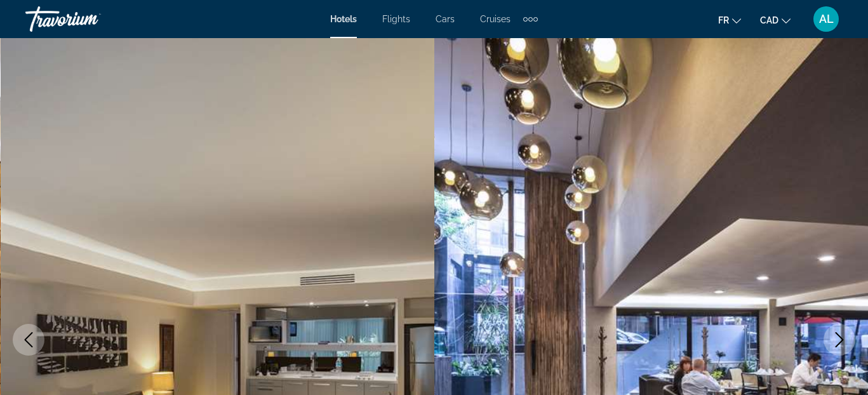 This screenshot has width=868, height=395. I want to click on a: Cars, so click(445, 19).